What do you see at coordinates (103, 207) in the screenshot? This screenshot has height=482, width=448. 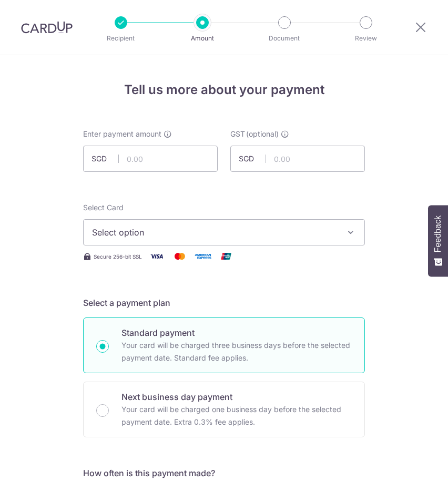 I see `span: translation missing: en.payables.payment_networks.credit_card.summary.labels.select_card` at bounding box center [103, 207].